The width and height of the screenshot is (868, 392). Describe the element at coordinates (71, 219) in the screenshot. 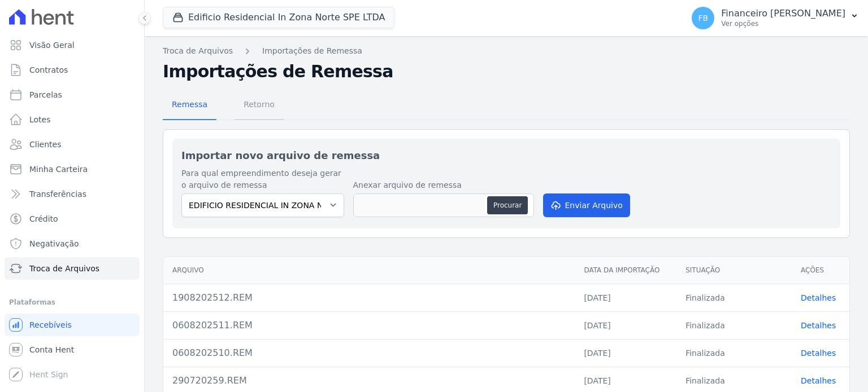

I see `a: Crédito` at that location.